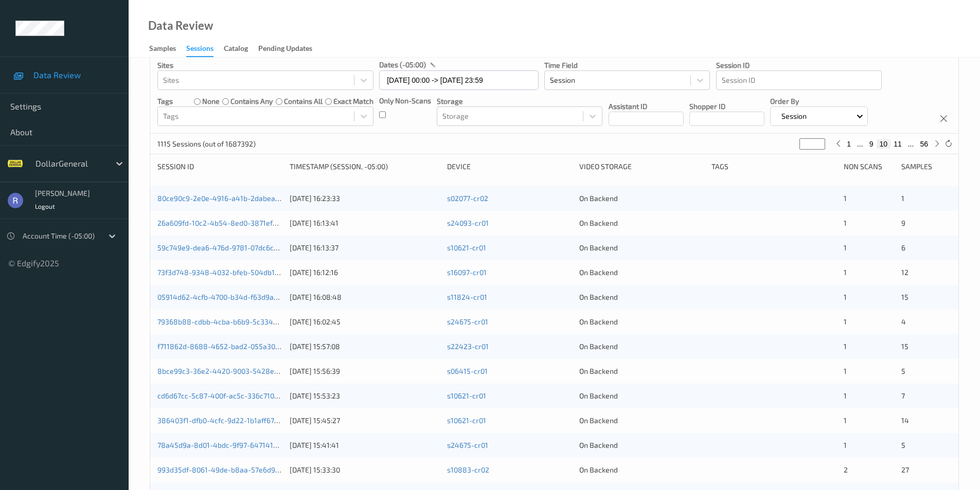 The width and height of the screenshot is (980, 490). I want to click on label: contains all, so click(303, 101).